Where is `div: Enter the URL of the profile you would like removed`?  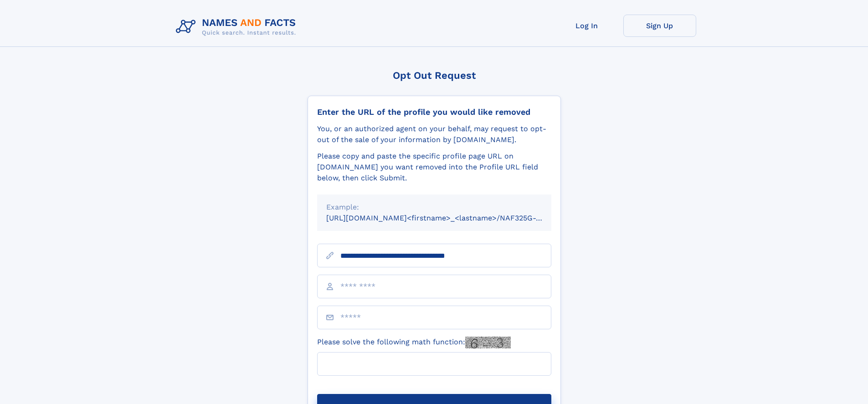 div: Enter the URL of the profile you would like removed is located at coordinates (434, 112).